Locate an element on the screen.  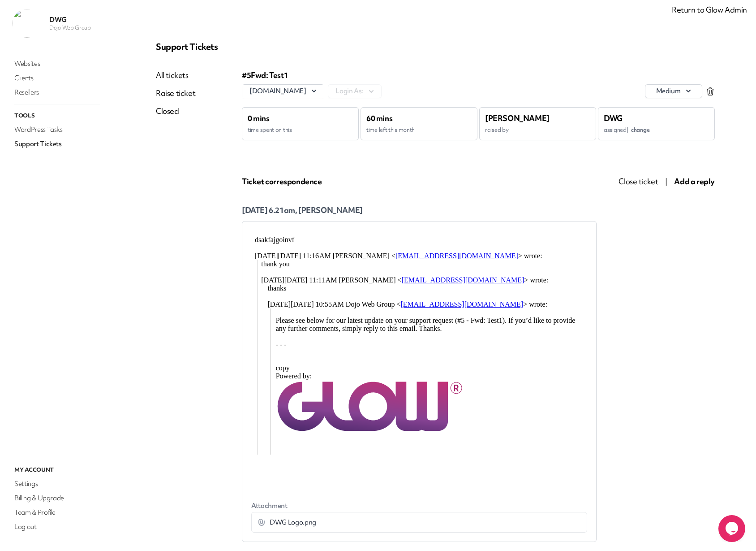
div: Click to change priority is located at coordinates (674, 91).